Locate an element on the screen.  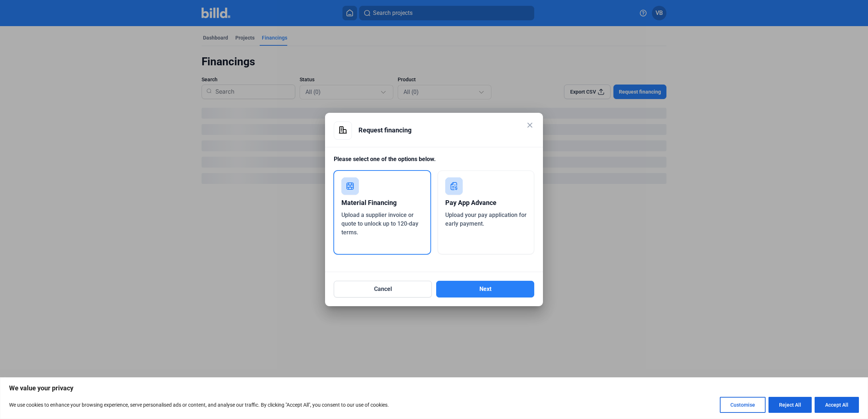
div: Request financing is located at coordinates (446, 130).